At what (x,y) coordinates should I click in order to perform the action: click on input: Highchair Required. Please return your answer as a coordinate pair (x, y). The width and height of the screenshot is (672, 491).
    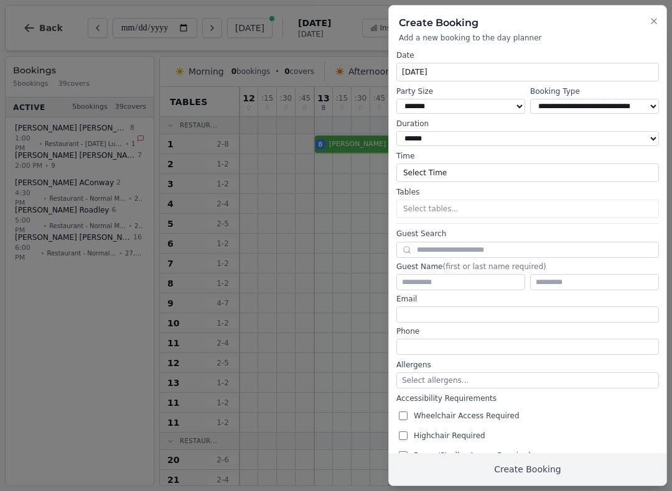
    Looking at the image, I should click on (403, 436).